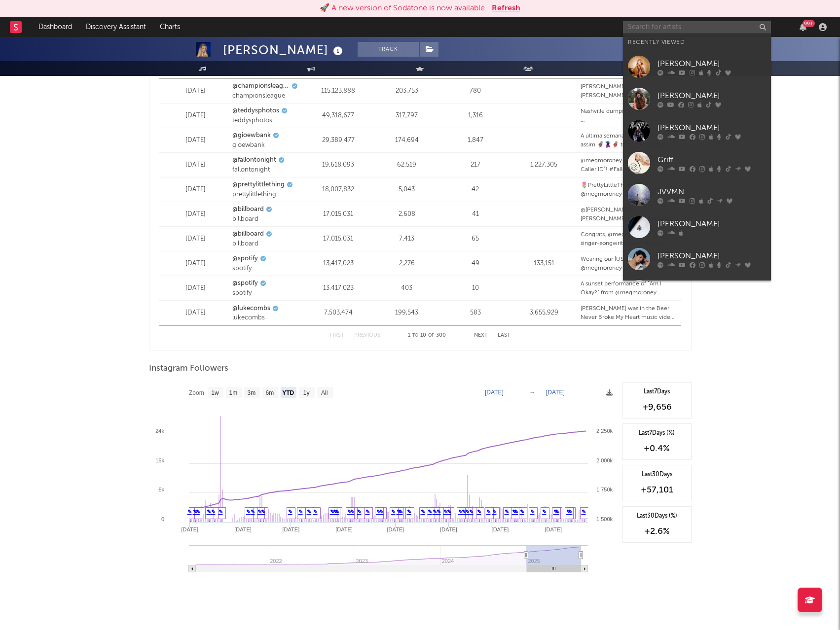 Image resolution: width=840 pixels, height=630 pixels. I want to click on div: 115,123,888, so click(338, 91).